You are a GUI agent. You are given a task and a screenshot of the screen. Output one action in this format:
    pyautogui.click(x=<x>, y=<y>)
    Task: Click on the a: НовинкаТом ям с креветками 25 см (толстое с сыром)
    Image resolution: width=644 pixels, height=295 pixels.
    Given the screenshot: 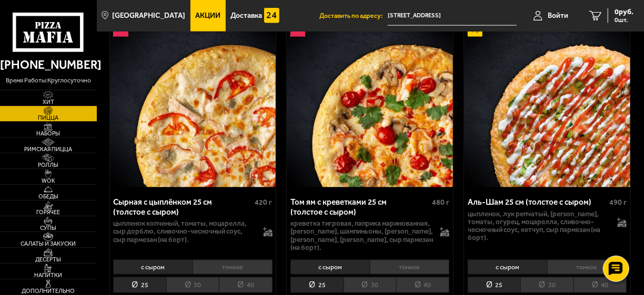 What is the action you would take?
    pyautogui.click(x=370, y=103)
    